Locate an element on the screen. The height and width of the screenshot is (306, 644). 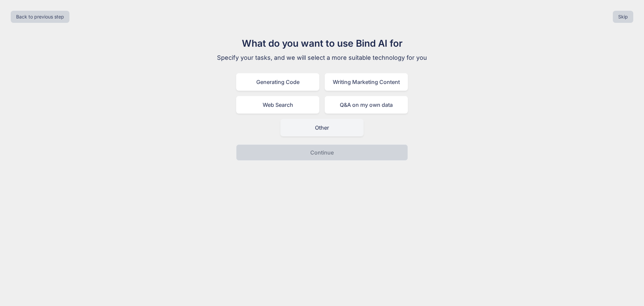
p: Specify your tasks, and we will select a more suitable technology for you is located at coordinates (322, 58).